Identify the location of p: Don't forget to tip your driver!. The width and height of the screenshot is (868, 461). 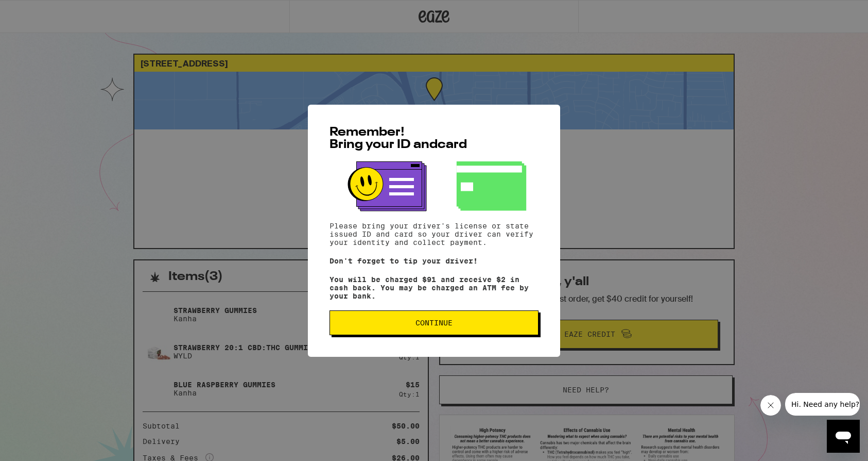
(434, 261).